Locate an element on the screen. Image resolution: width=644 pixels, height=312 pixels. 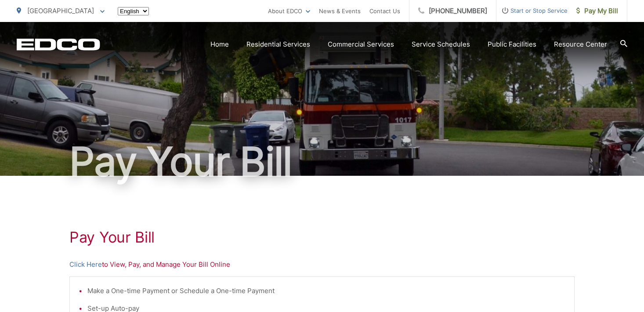
a: Resource Center is located at coordinates (580, 44).